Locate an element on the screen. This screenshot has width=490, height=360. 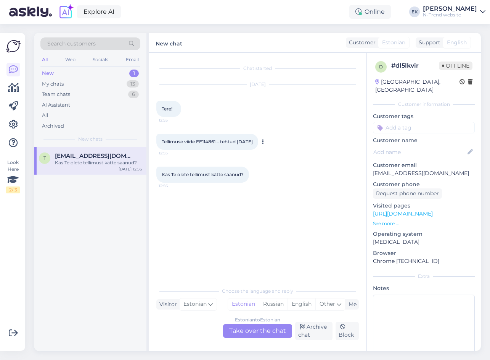
div: Block is located at coordinates (347, 331).